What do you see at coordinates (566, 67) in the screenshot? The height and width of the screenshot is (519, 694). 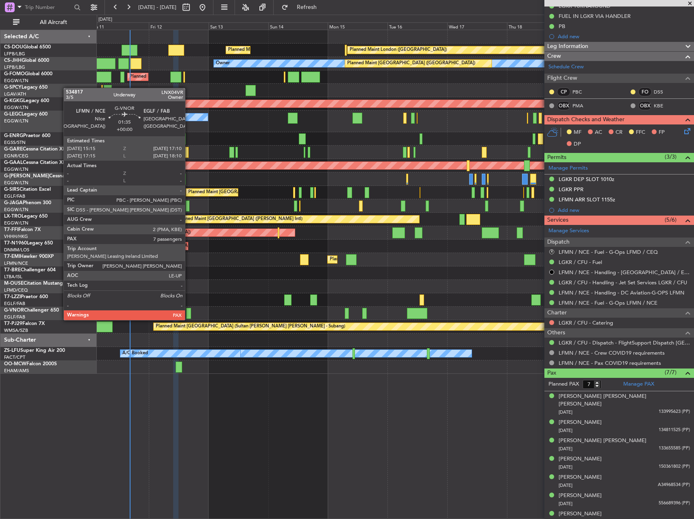 I see `a: Schedule Crew` at bounding box center [566, 67].